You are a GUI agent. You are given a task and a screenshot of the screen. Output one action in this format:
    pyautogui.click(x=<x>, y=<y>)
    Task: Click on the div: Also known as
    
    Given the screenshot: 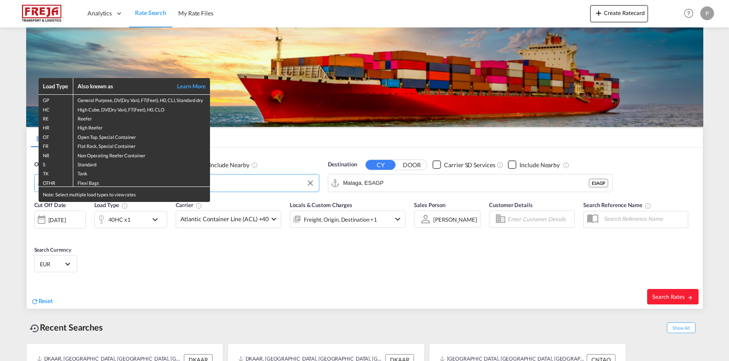 What is the action you would take?
    pyautogui.click(x=123, y=86)
    